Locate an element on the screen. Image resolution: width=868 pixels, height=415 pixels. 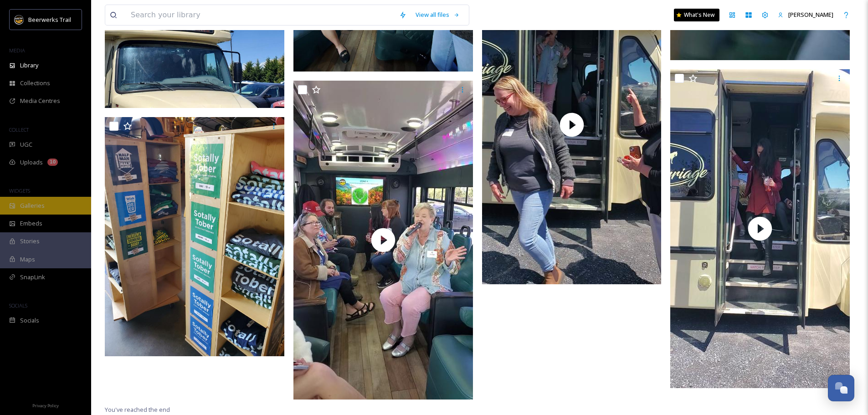
div: View all files is located at coordinates (437, 15).